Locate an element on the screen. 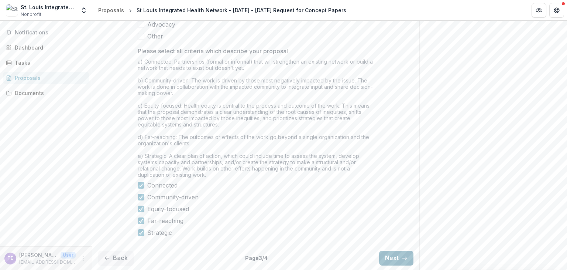  span: Community-driven is located at coordinates (173, 197).